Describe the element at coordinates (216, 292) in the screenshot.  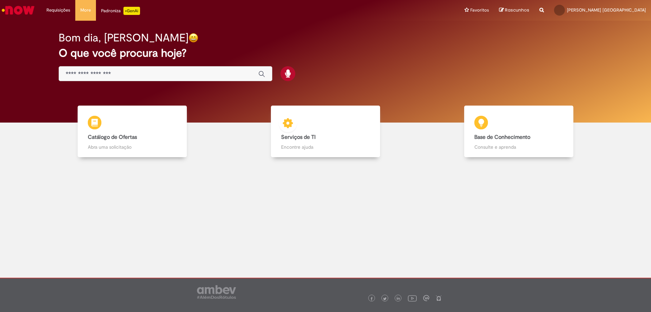
I see `img: logo_footer_ambev_rotulo_gray.png` at that location.